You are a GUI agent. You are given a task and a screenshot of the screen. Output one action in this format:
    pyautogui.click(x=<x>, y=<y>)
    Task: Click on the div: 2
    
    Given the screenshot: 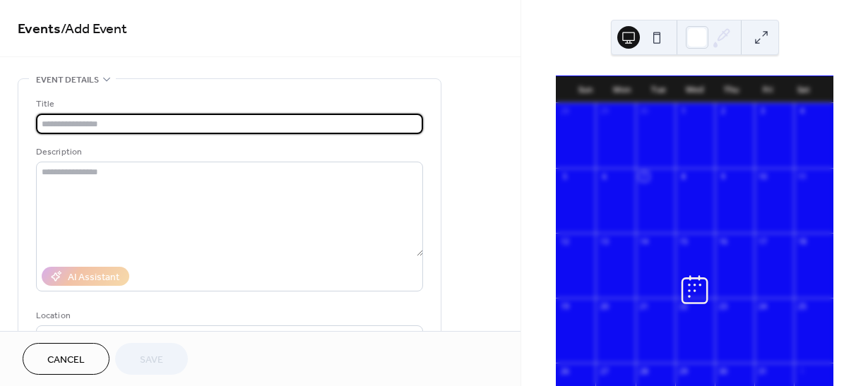 What is the action you would take?
    pyautogui.click(x=723, y=111)
    